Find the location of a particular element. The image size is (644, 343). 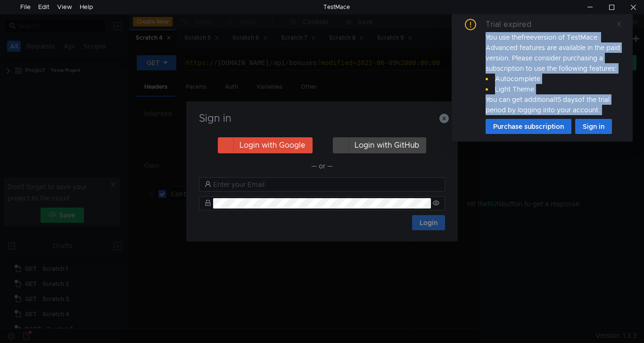

button: Login with GitHub is located at coordinates (380, 145).